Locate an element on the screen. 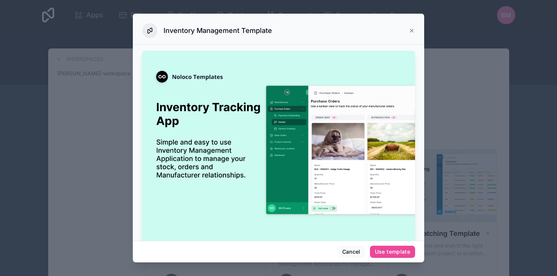 The width and height of the screenshot is (557, 276). img: Inventory Management Template is located at coordinates (278, 150).